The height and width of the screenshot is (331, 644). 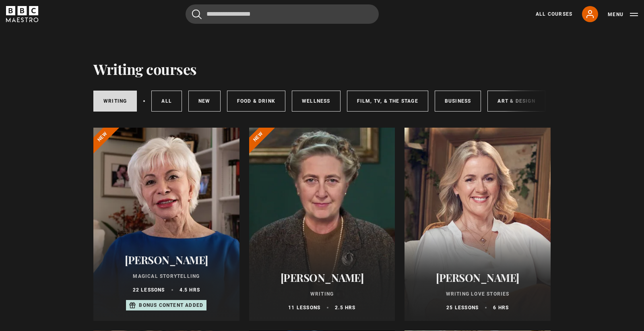 What do you see at coordinates (171, 305) in the screenshot?
I see `p: Bonus content added` at bounding box center [171, 305].